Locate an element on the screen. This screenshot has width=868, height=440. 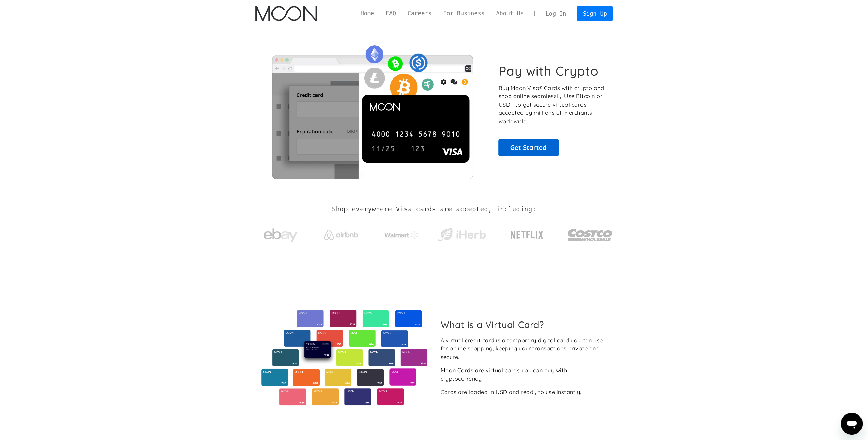
img: Walmart is located at coordinates (401, 235).